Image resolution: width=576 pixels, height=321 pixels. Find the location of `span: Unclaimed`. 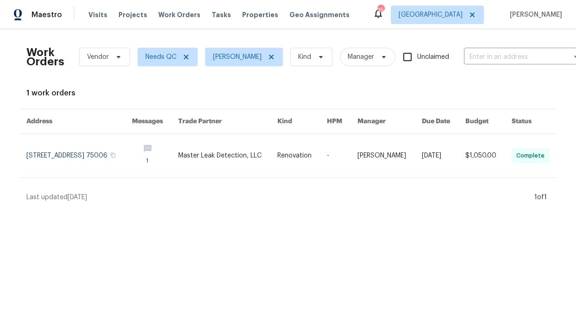

span: Unclaimed is located at coordinates (433, 57).